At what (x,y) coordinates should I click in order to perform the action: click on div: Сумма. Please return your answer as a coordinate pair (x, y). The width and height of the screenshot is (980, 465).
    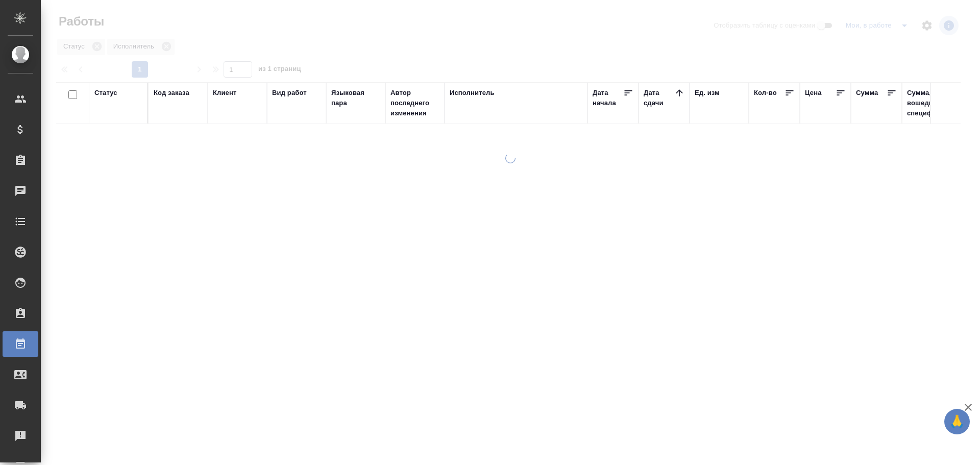
    Looking at the image, I should click on (867, 93).